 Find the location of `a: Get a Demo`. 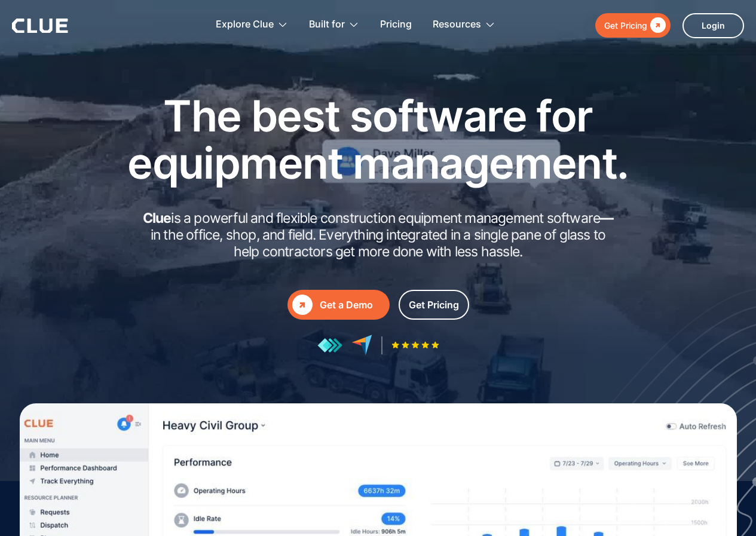

a: Get a Demo is located at coordinates (338, 305).